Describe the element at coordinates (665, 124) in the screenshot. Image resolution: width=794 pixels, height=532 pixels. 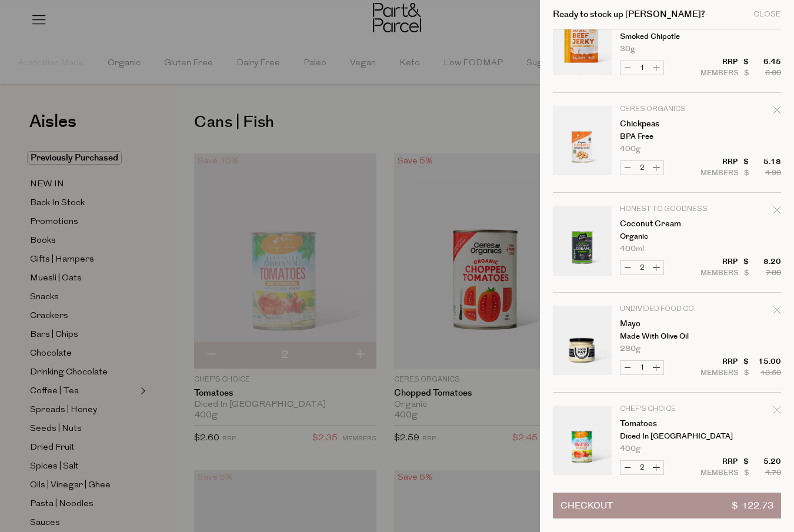
I see `a: Chickpeas` at that location.